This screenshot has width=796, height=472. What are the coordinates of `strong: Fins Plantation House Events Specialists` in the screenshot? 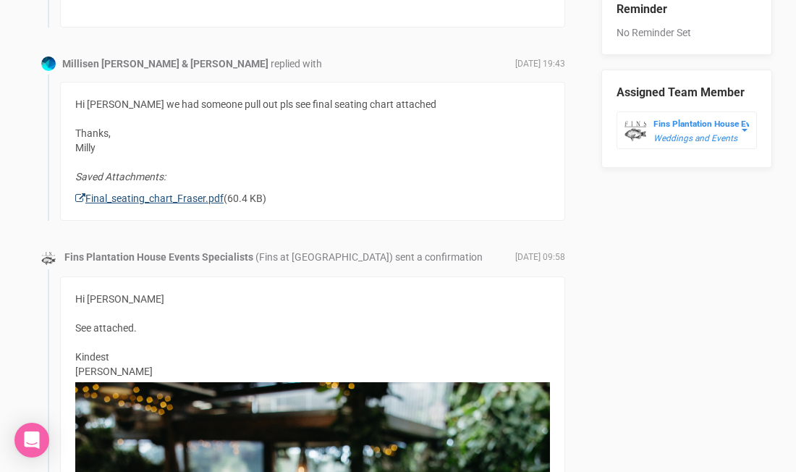 It's located at (159, 257).